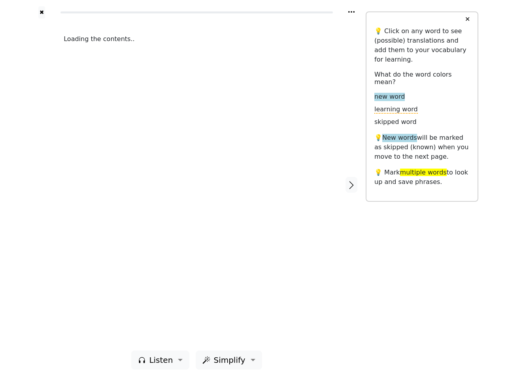 The image size is (506, 379). What do you see at coordinates (396, 109) in the screenshot?
I see `span: learning word` at bounding box center [396, 109].